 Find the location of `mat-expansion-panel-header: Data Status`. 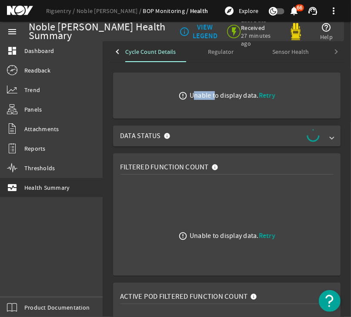

mat-expansion-panel-header: Data Status is located at coordinates (226, 136).